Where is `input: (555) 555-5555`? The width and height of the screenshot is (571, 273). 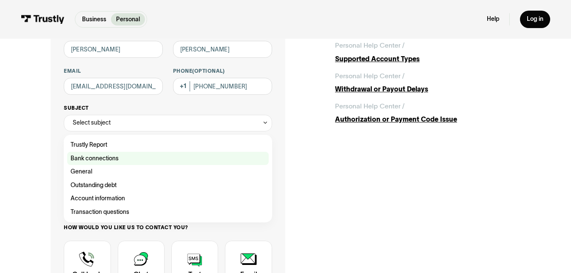 input: (555) 555-5555 is located at coordinates (222, 86).